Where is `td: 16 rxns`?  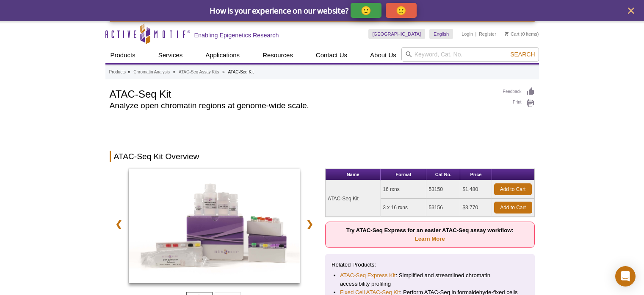
td: 16 rxns is located at coordinates (404, 189).